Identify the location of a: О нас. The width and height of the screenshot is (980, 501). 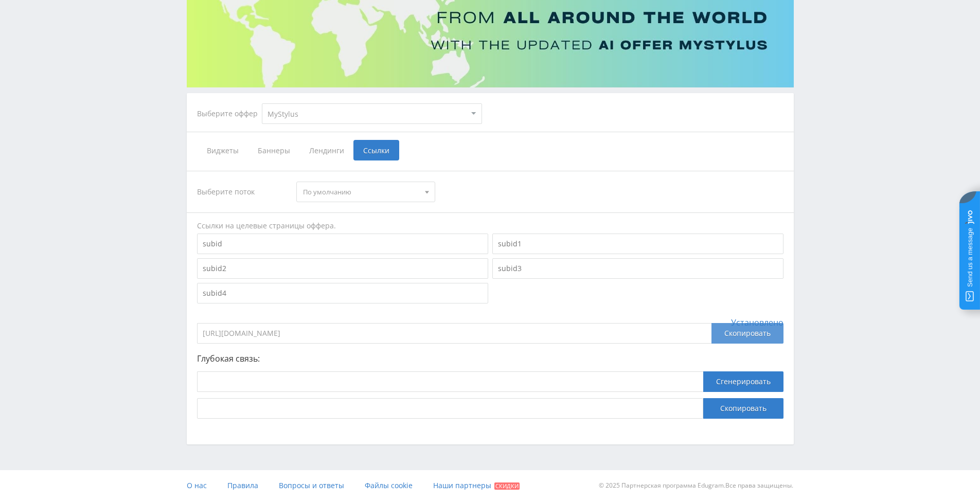
(196, 486).